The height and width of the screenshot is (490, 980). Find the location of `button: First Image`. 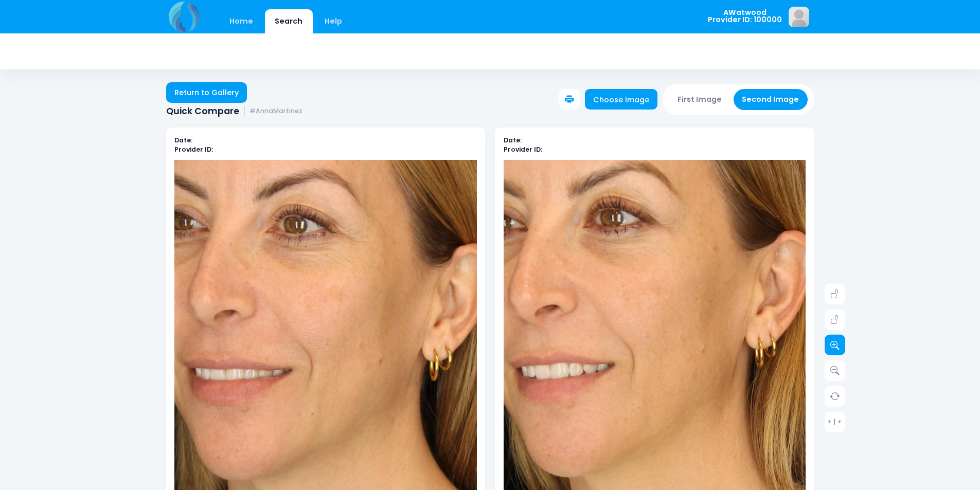

button: First Image is located at coordinates (700, 100).